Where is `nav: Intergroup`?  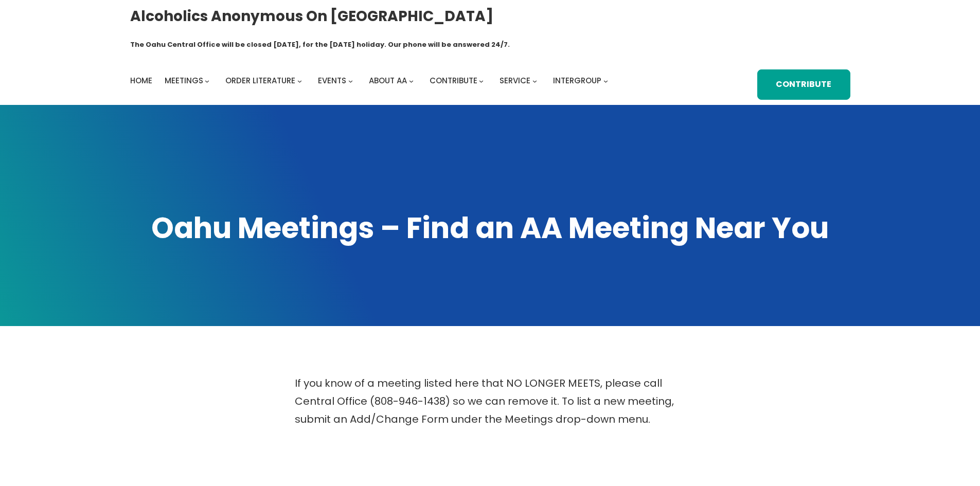
nav: Intergroup is located at coordinates (371, 80).